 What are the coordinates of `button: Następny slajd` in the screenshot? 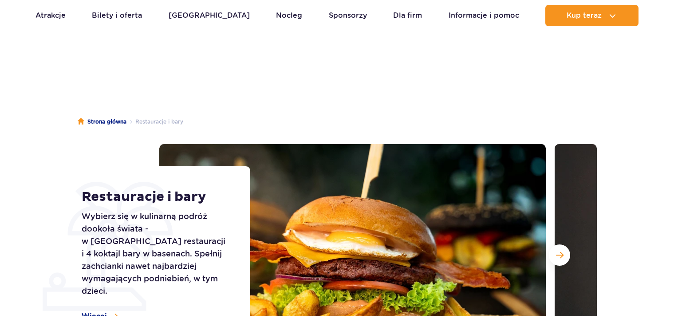 It's located at (560, 255).